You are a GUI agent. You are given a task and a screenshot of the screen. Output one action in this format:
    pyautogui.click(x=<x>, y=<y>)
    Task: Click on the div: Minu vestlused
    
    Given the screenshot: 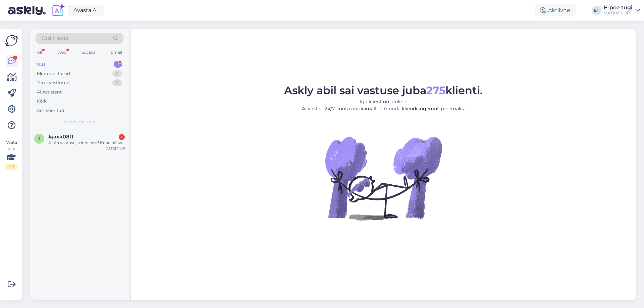 What is the action you would take?
    pyautogui.click(x=54, y=74)
    